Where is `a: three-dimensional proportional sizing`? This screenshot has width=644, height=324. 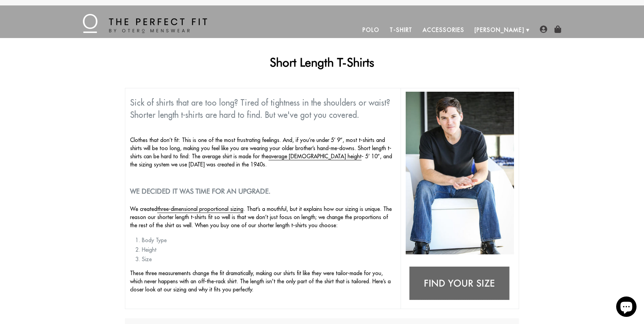
a: three-dimensional proportional sizing is located at coordinates (200, 209).